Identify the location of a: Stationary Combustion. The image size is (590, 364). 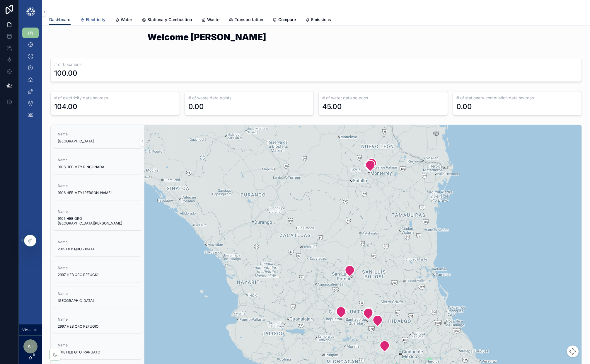
(167, 20).